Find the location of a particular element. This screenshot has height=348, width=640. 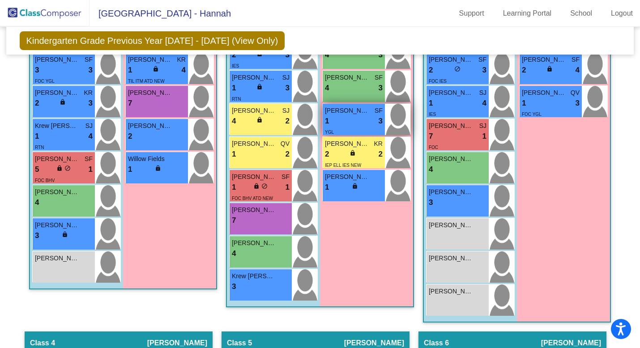

span: FOC is located at coordinates (433, 147).